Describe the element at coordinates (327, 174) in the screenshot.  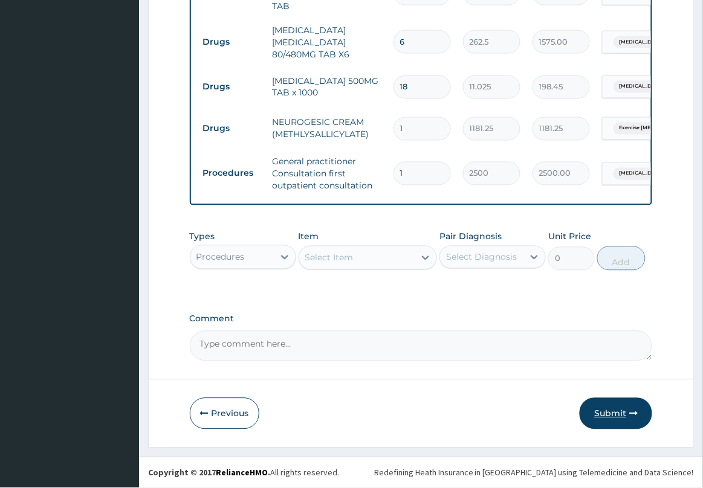
I see `td: General practitioner Consultation first outpatient consultation` at that location.